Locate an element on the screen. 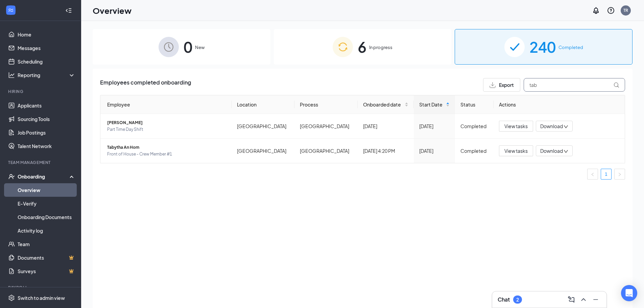 The image size is (644, 308). th: Location is located at coordinates (263, 104).